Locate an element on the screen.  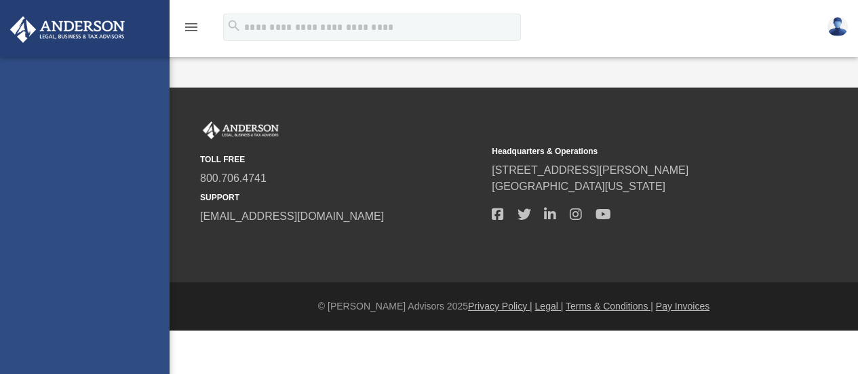
a: 800.706.4741 is located at coordinates (233, 178).